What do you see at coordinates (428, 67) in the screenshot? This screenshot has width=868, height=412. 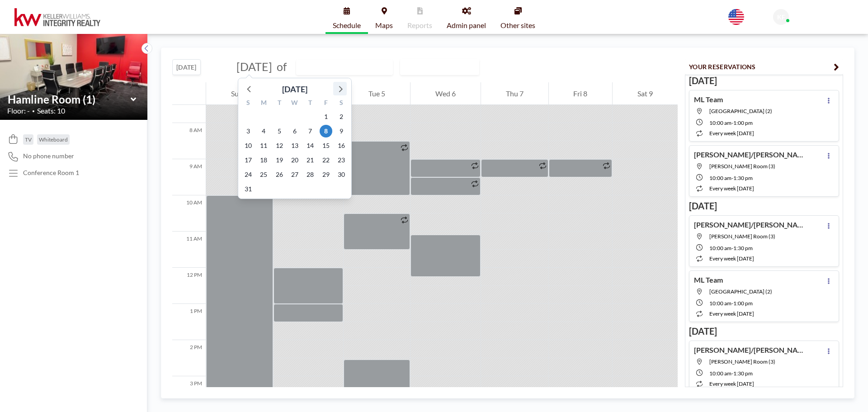 I see `span: WEEKLY VIEW` at bounding box center [428, 67].